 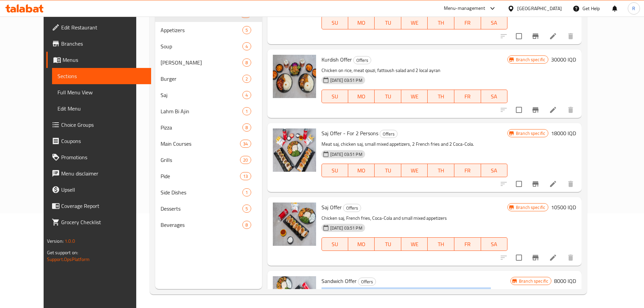 I want to click on button: SU, so click(x=335, y=96).